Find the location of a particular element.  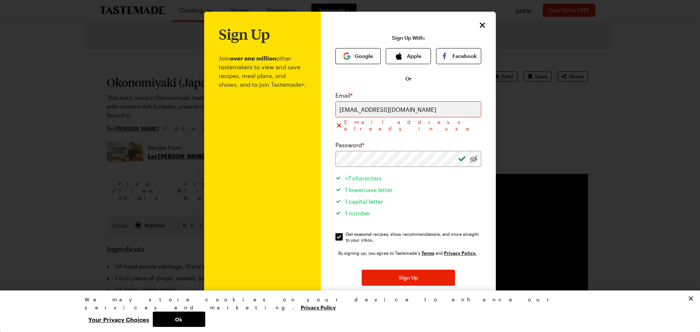

span: Sign Up is located at coordinates (408, 278).